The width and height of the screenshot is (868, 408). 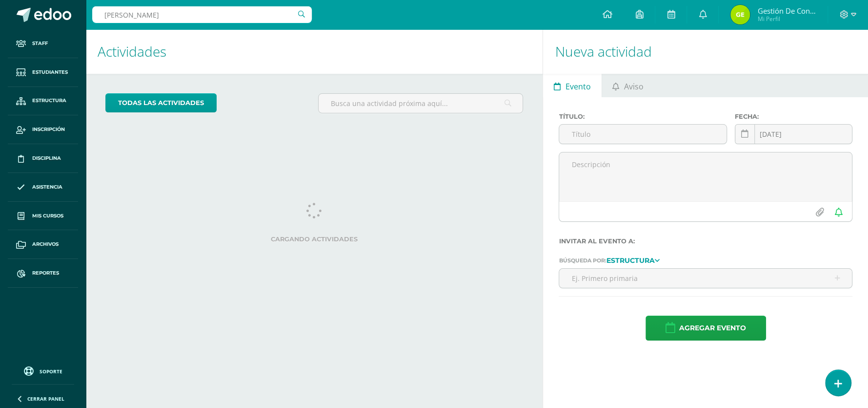 I want to click on span: Soporte, so click(x=51, y=371).